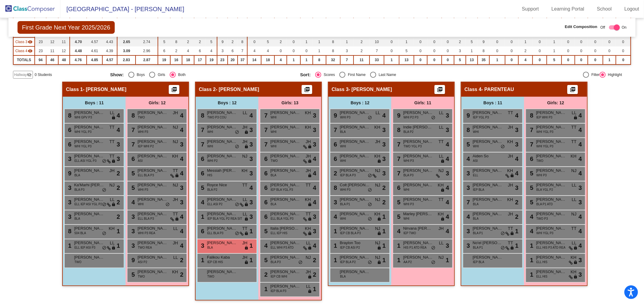 Image resolution: width=644 pixels, height=305 pixels. What do you see at coordinates (94, 51) in the screenshot?
I see `td: 4.61` at bounding box center [94, 51].